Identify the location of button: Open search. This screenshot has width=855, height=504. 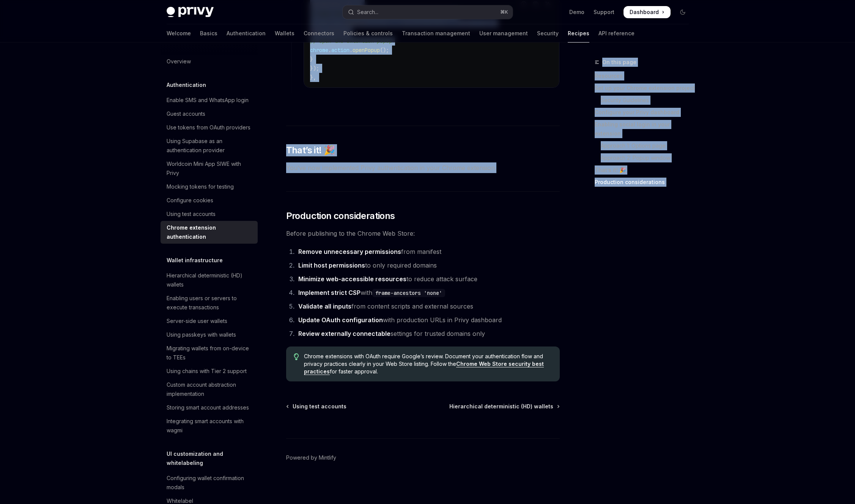
(428, 12).